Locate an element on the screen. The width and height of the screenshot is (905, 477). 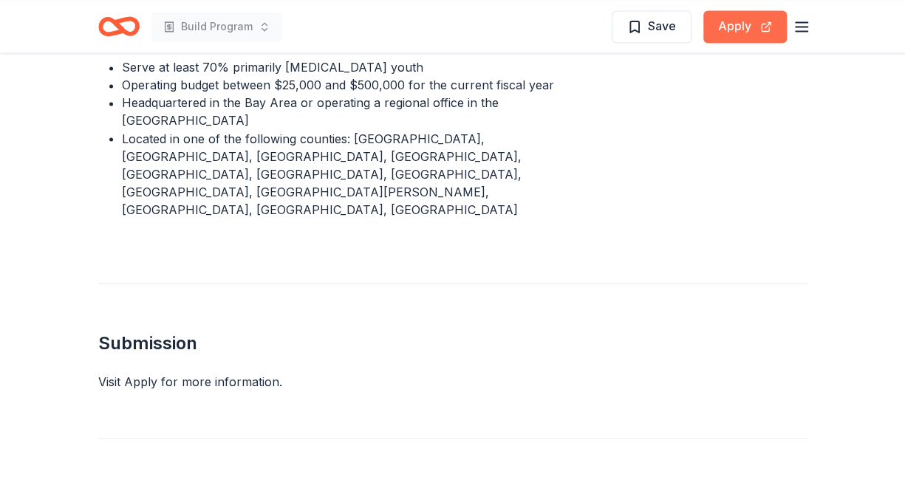
a: Home is located at coordinates (119, 26).